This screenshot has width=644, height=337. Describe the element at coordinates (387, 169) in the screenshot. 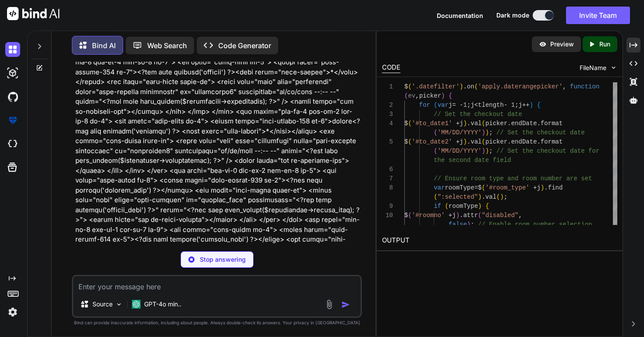

I see `div: 6` at that location.